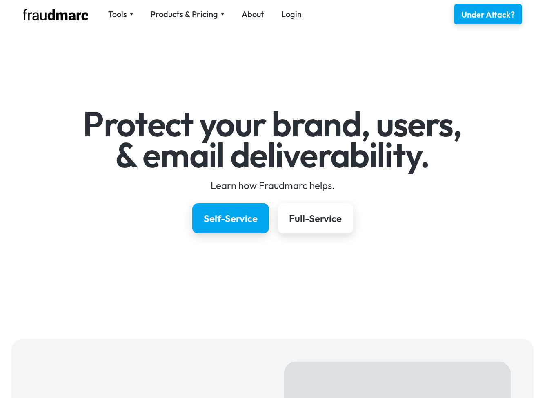 The height and width of the screenshot is (398, 545). What do you see at coordinates (272, 185) in the screenshot?
I see `div: Learn how Fraudmarc helps.` at bounding box center [272, 185].